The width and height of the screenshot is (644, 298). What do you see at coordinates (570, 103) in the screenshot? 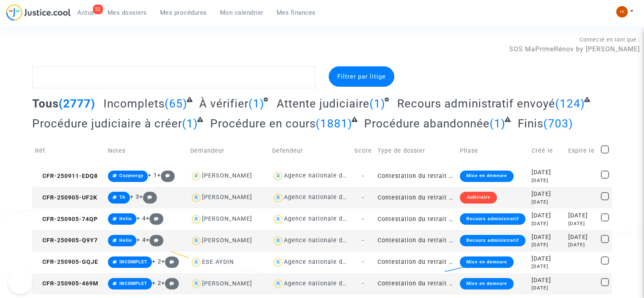
I see `span: (124)` at bounding box center [570, 103].